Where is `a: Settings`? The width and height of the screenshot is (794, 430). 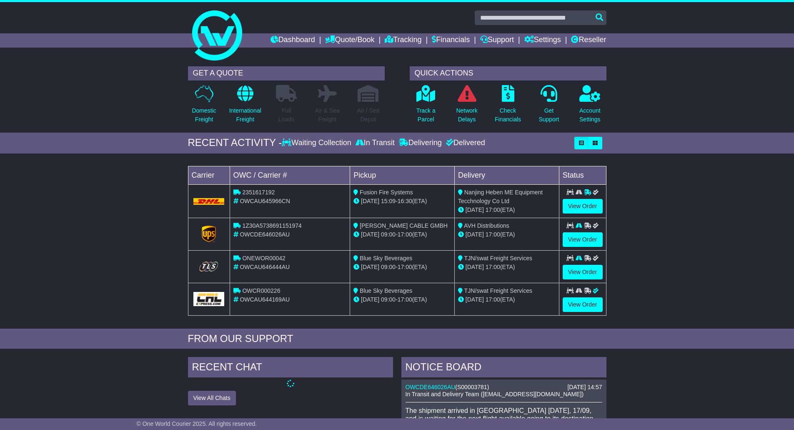 a: Settings is located at coordinates (543, 40).